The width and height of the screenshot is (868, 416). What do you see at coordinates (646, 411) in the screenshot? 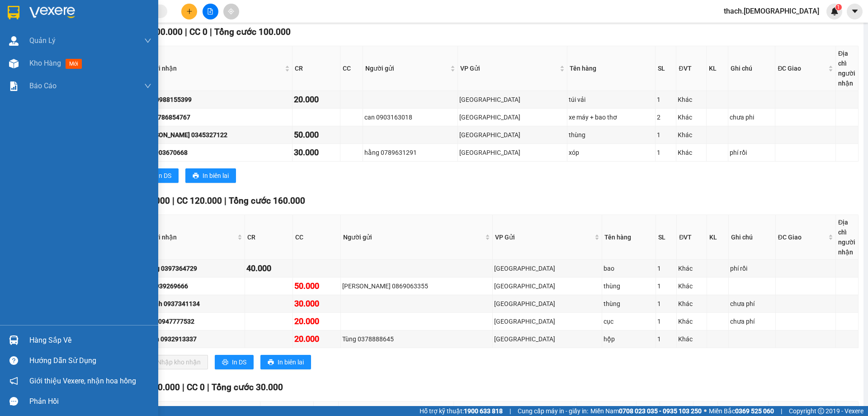
I see `span: Miền Nam` at bounding box center [646, 411].